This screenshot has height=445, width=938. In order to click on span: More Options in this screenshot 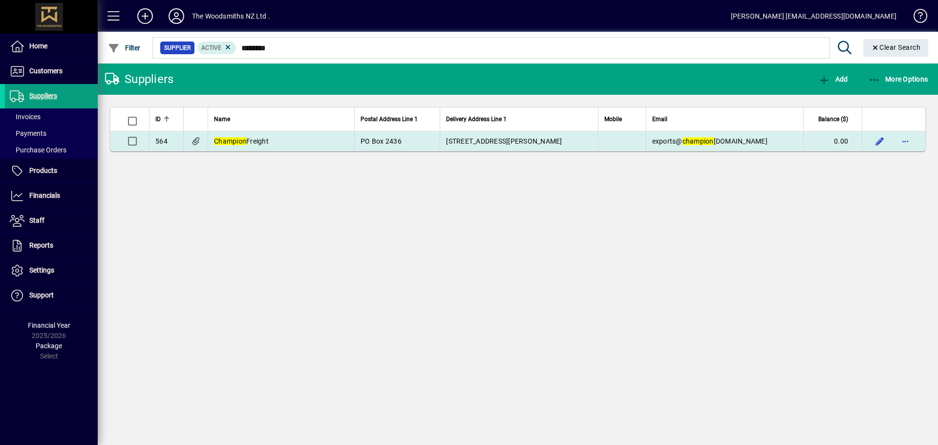, I will do `click(898, 79)`.